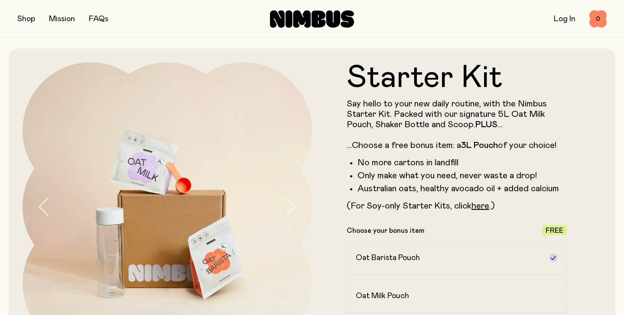  I want to click on a: here, so click(480, 206).